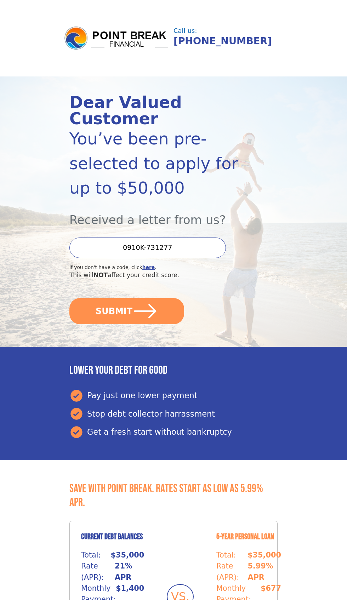  Describe the element at coordinates (148, 267) in the screenshot. I see `b: here` at that location.